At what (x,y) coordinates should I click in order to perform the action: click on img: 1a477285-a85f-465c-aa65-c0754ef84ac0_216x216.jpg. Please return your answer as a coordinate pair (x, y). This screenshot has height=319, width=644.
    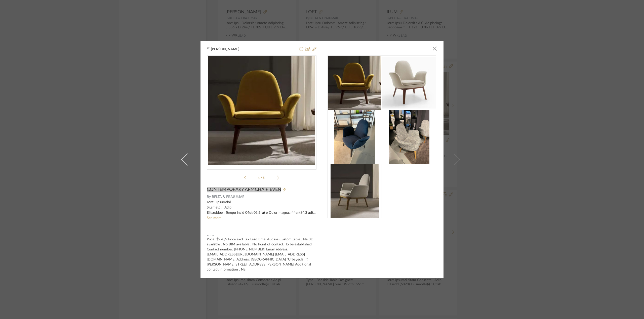
    Looking at the image, I should click on (409, 83).